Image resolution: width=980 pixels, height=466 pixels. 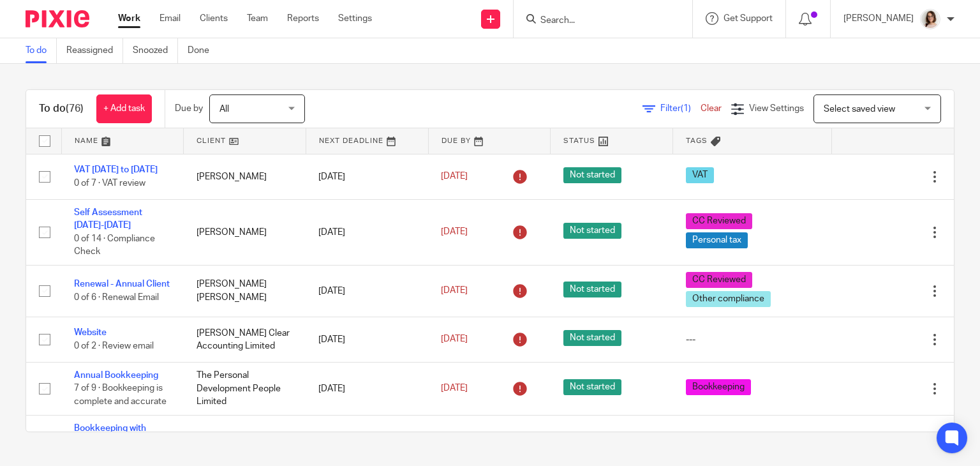 What do you see at coordinates (41, 50) in the screenshot?
I see `a: To do` at bounding box center [41, 50].